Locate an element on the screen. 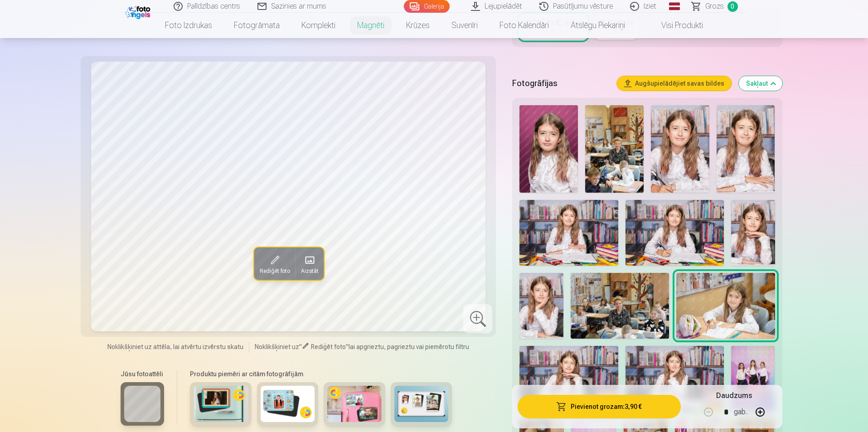 This screenshot has height=432, width=868. a: Suvenīri is located at coordinates (464, 26).